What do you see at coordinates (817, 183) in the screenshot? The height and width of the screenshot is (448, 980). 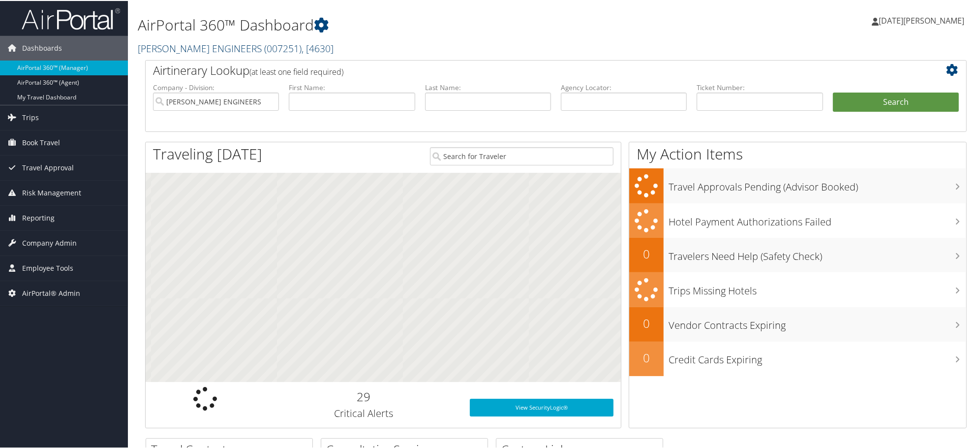 I see `h3: Travel Approvals Pending (Advisor Booked)` at bounding box center [817, 183].